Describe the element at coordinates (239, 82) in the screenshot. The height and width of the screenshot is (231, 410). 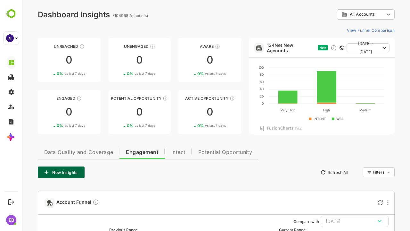
I see `text: 60` at that location.